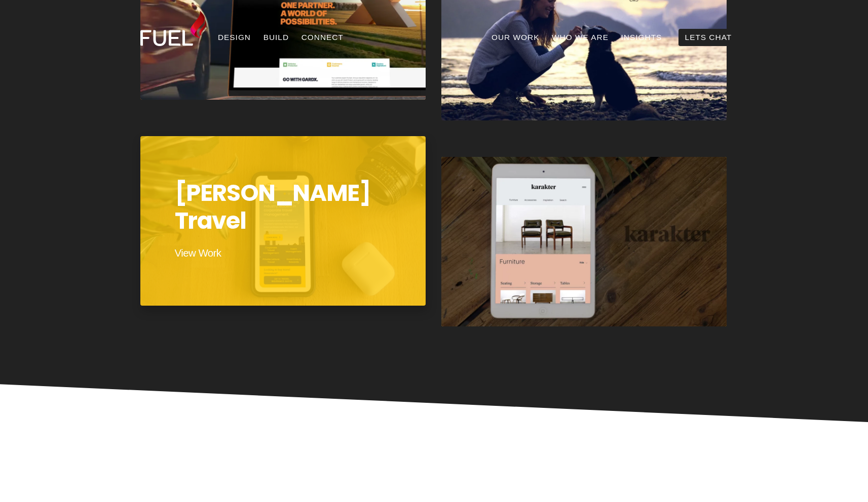  I want to click on a: Connect, so click(322, 37).